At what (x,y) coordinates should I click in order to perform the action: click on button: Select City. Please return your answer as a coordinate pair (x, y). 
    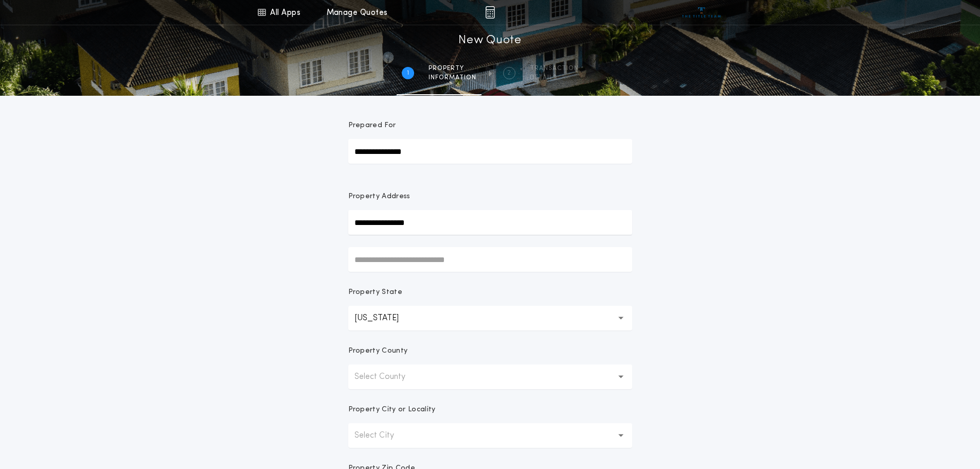
    Looking at the image, I should click on (490, 436).